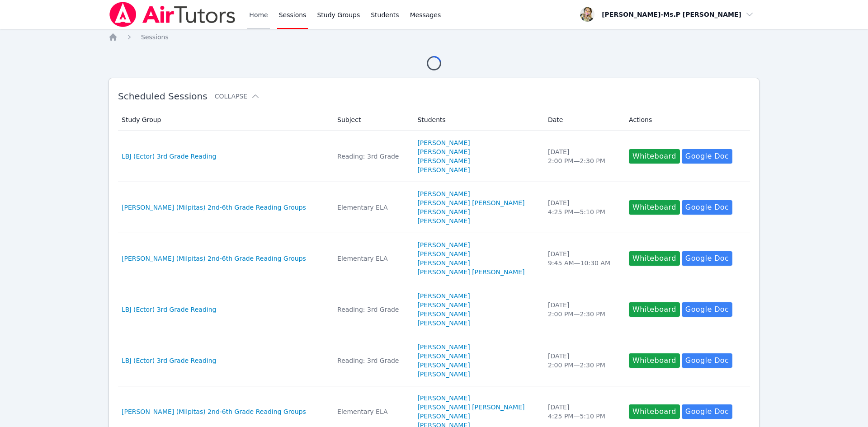  Describe the element at coordinates (686, 120) in the screenshot. I see `th: Actions` at that location.